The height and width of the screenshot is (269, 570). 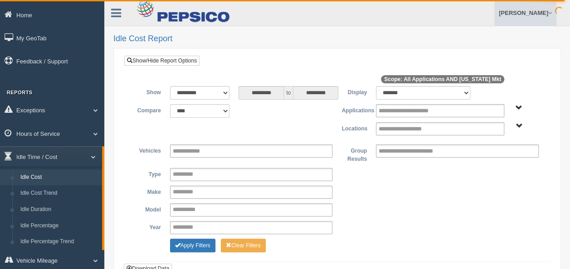 What do you see at coordinates (59, 178) in the screenshot?
I see `a: Idle Cost` at bounding box center [59, 178].